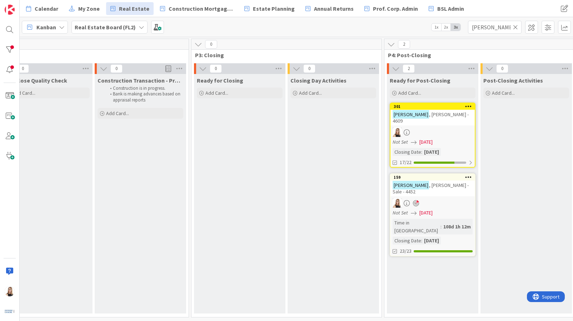  Describe the element at coordinates (197, 9) in the screenshot. I see `a: Construction Mortgages - Draws` at that location.